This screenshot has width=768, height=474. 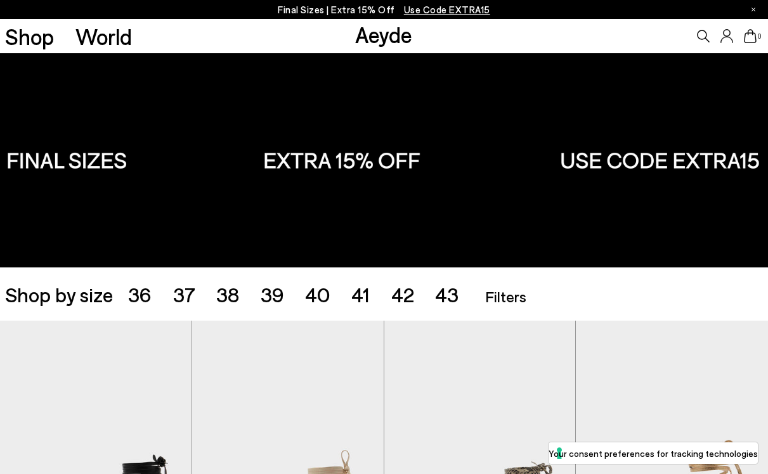 I want to click on span: Filters, so click(x=505, y=296).